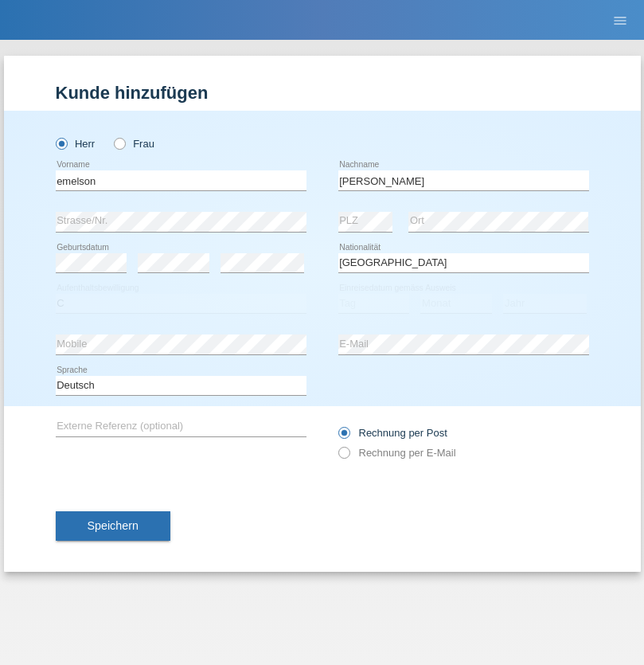 The image size is (644, 665). I want to click on h1: Kunde hinzufügen, so click(323, 92).